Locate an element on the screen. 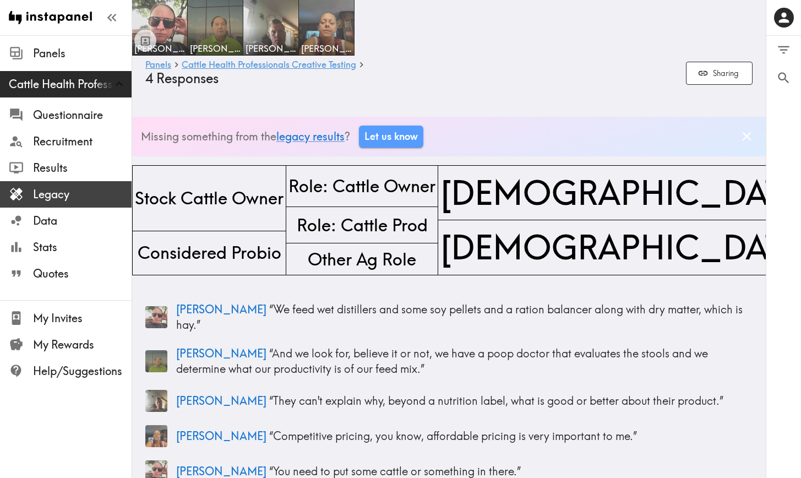 The image size is (801, 478). p: “ They can't explain why, beyond a nutrition label, what is good or better about their product. ” is located at coordinates (464, 401).